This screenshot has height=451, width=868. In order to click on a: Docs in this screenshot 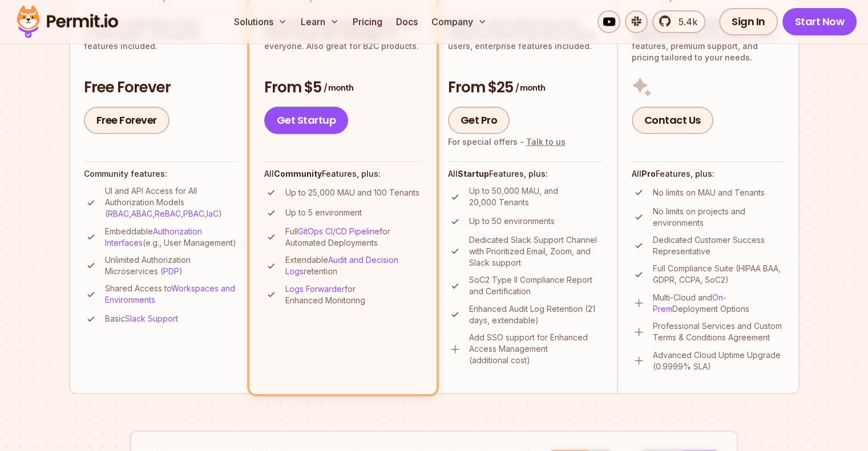, I will do `click(407, 22)`.